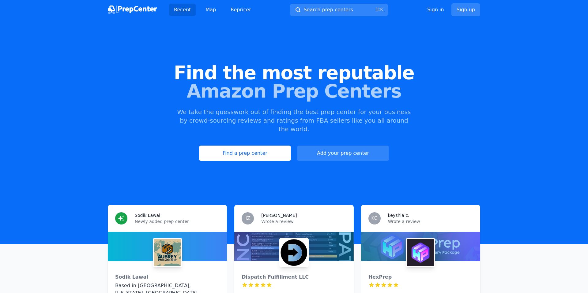 The height and width of the screenshot is (293, 588). What do you see at coordinates (328, 10) in the screenshot?
I see `span: Search prep centers` at bounding box center [328, 10].